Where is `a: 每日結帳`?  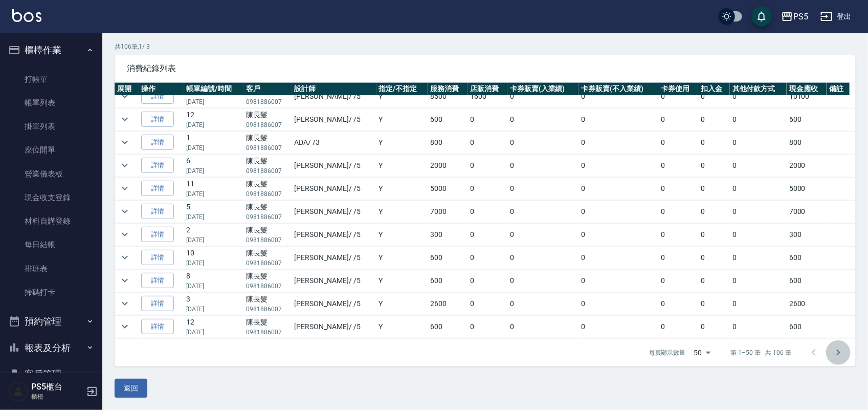 a: 每日結帳 is located at coordinates (51, 244).